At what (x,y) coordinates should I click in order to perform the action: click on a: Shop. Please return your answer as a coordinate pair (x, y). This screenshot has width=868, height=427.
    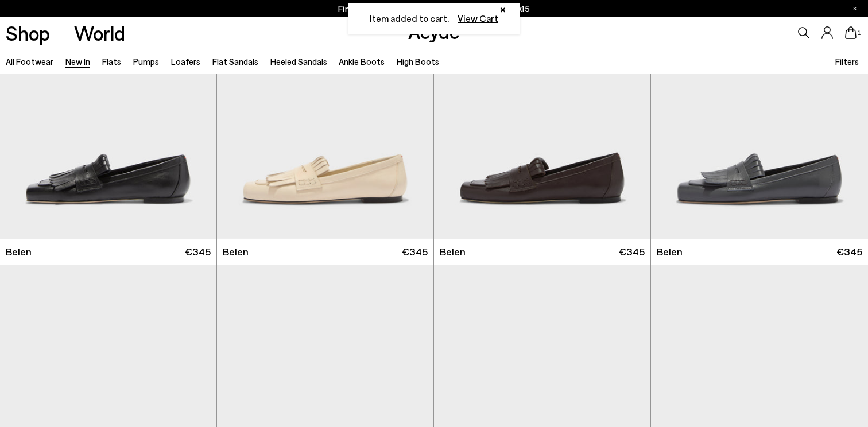
    Looking at the image, I should click on (28, 33).